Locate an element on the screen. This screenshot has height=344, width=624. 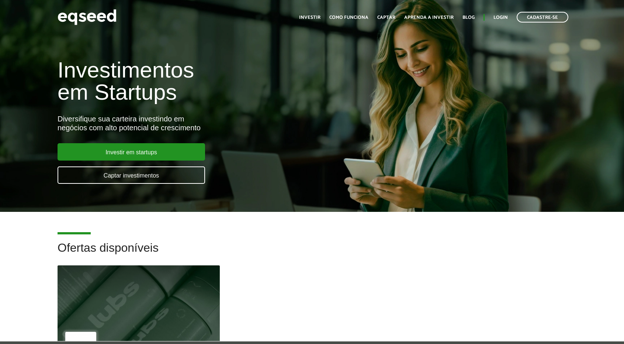
a: Captar is located at coordinates (386, 17).